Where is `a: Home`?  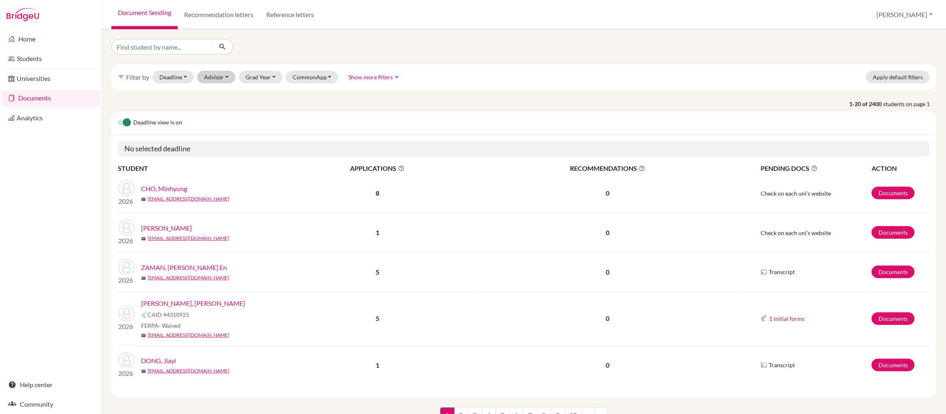
a: Home is located at coordinates (50, 39).